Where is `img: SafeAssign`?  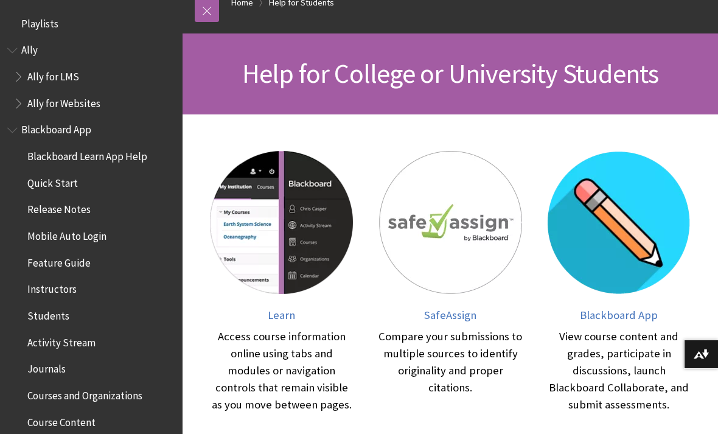
img: SafeAssign is located at coordinates (450, 222).